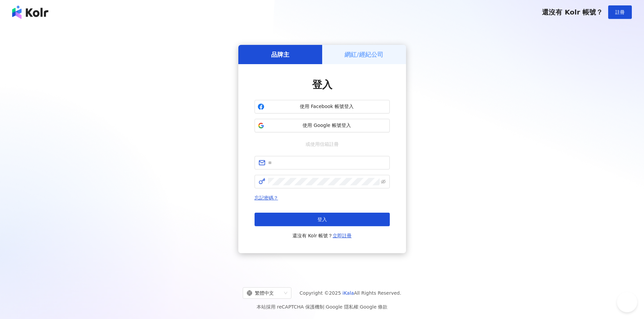 Image resolution: width=644 pixels, height=319 pixels. Describe the element at coordinates (327, 125) in the screenshot. I see `span: 使用 Google 帳號登入` at that location.